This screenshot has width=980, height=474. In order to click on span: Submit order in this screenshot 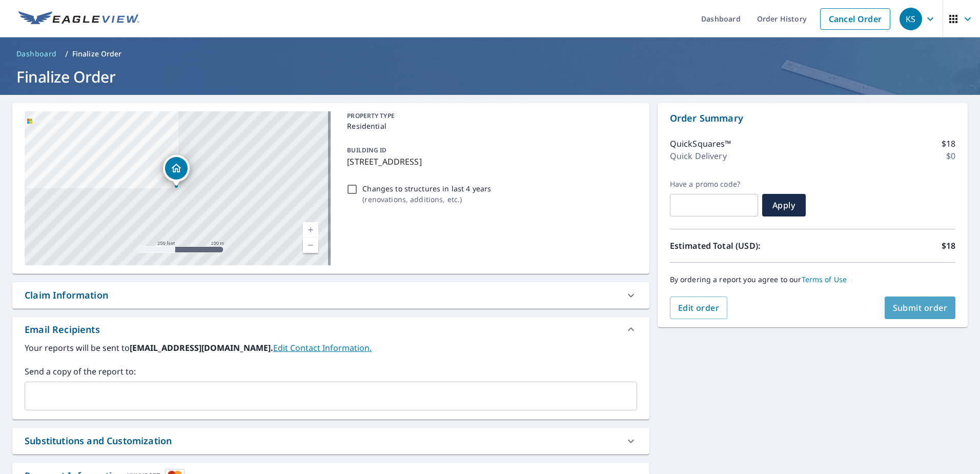, I will do `click(920, 307)`.